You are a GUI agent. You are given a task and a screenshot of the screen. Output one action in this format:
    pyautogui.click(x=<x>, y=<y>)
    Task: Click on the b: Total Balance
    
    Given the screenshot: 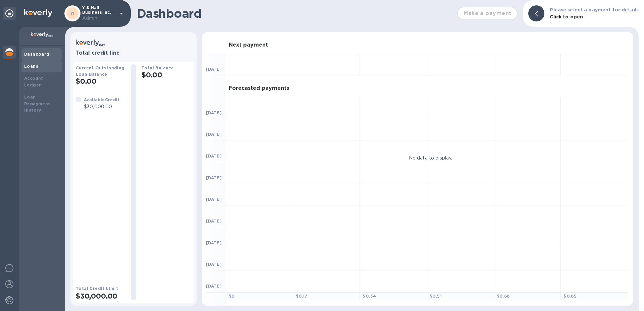 What is the action you would take?
    pyautogui.click(x=158, y=67)
    